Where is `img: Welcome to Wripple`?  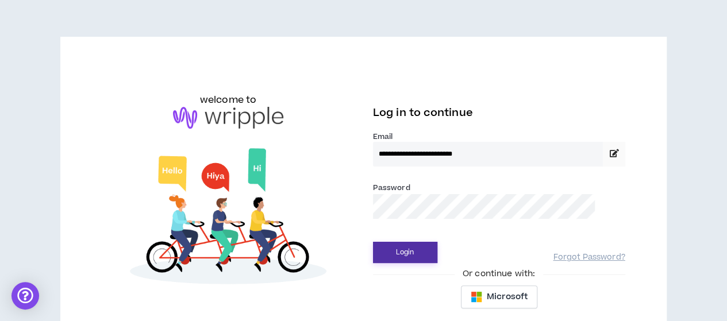
img: Welcome to Wripple is located at coordinates (228, 219).